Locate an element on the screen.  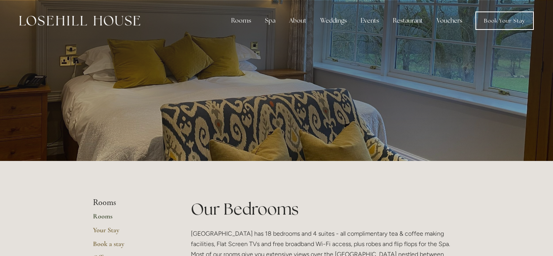
li: Rooms is located at coordinates (129, 203).